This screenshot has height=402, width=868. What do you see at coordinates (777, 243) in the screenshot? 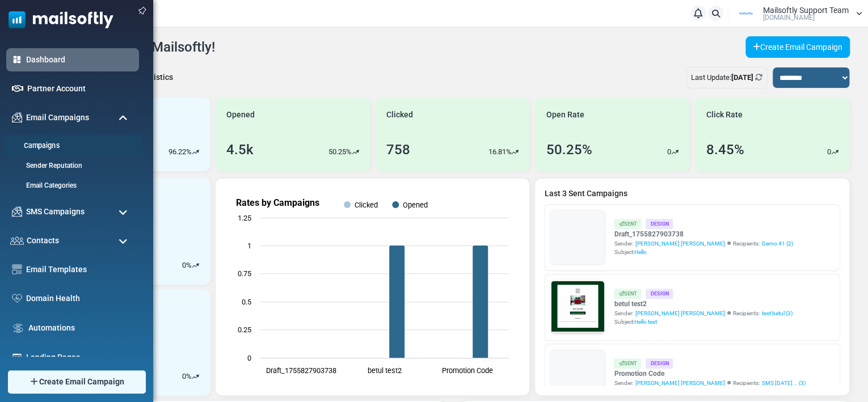
I see `a: Demo 41 (2)` at bounding box center [777, 243].